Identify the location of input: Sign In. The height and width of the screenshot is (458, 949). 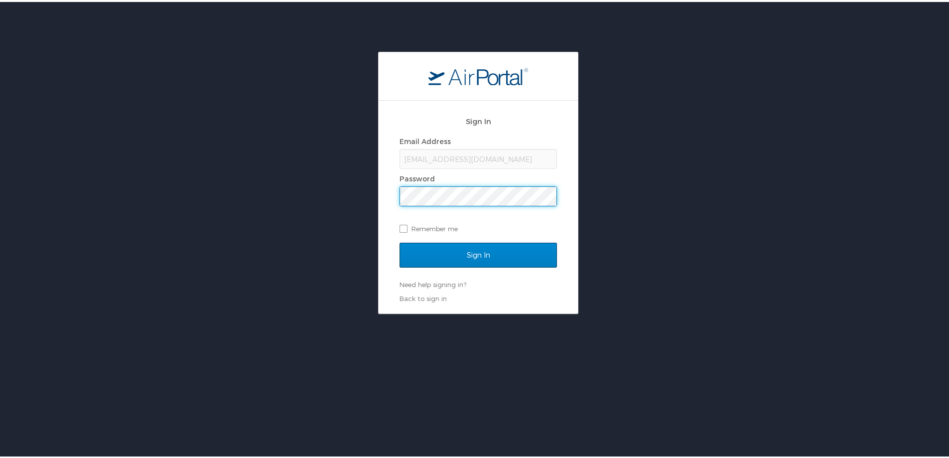
(478, 253).